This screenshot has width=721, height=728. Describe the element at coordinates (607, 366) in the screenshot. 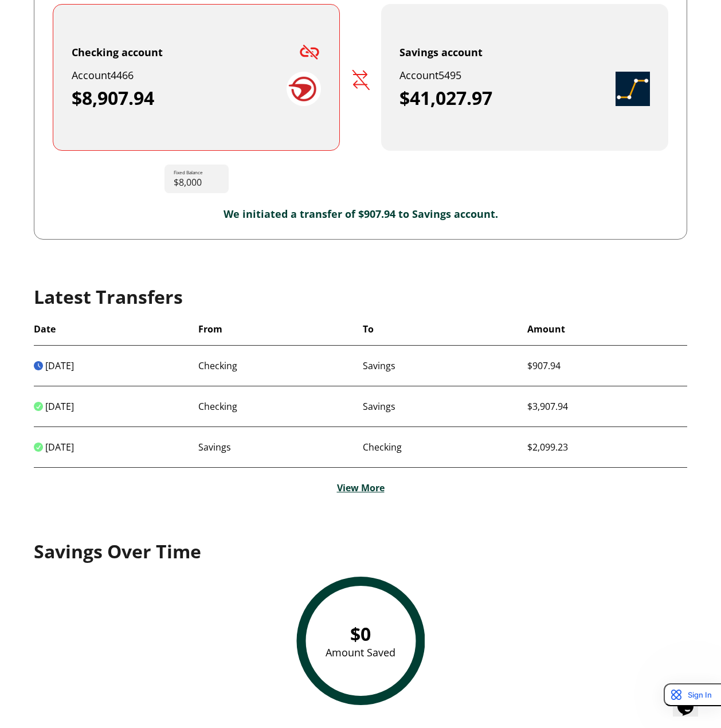

I see `span: $907.94` at that location.